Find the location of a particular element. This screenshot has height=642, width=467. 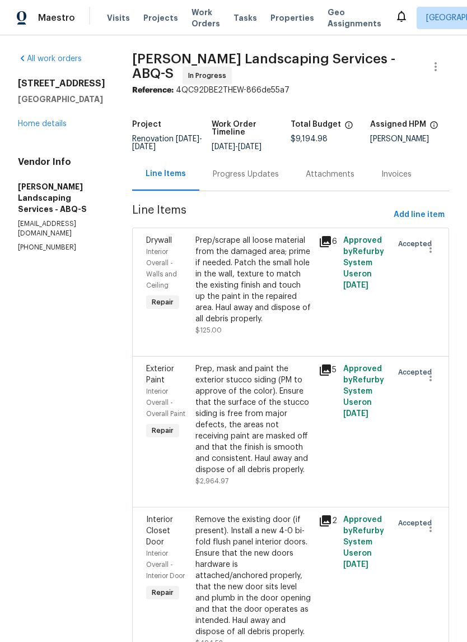

span: Interior Overall - Interior Door is located at coordinates (165, 564).